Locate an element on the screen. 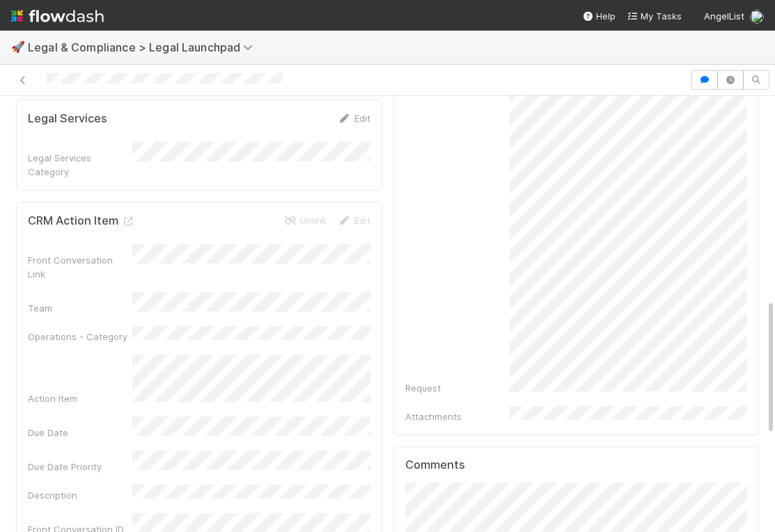 The image size is (775, 532). h5: Comments is located at coordinates (576, 465).